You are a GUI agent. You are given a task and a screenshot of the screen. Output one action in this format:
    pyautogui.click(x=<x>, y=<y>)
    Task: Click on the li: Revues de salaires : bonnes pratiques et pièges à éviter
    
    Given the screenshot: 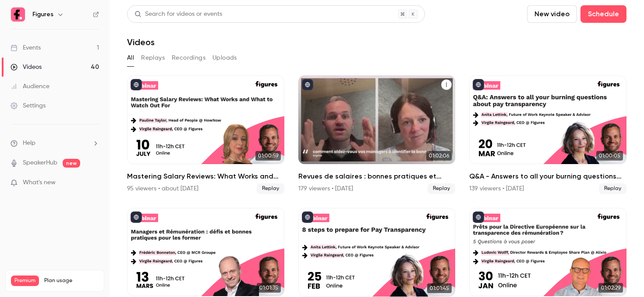 What is the action you would take?
    pyautogui.click(x=377, y=135)
    